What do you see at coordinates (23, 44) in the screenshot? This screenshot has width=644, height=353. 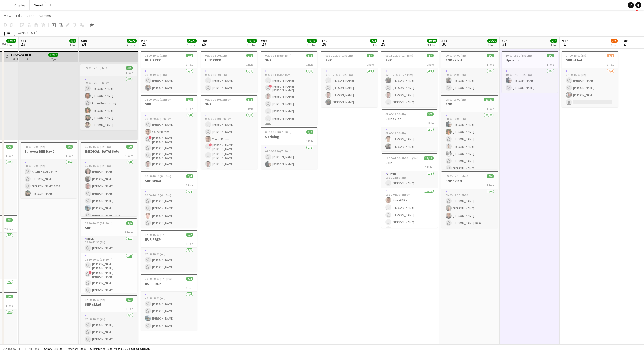 I see `span: 23` at bounding box center [23, 44].